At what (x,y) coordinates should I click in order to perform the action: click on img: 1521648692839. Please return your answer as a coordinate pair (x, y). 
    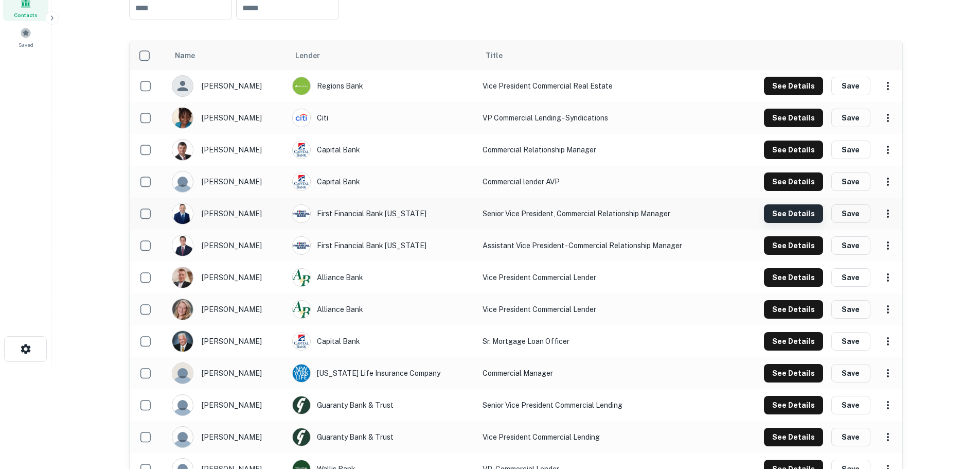
    Looking at the image, I should click on (183, 150).